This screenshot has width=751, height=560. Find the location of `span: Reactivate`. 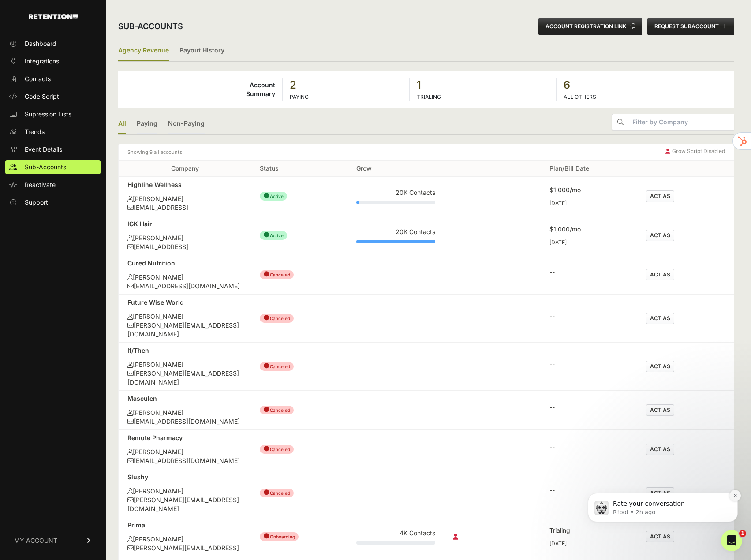

span: Reactivate is located at coordinates (41, 185).